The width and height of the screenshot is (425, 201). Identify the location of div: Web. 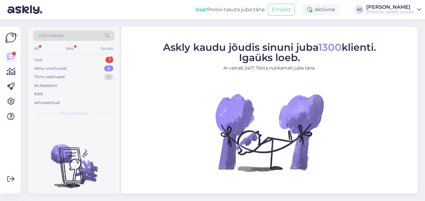
(70, 49).